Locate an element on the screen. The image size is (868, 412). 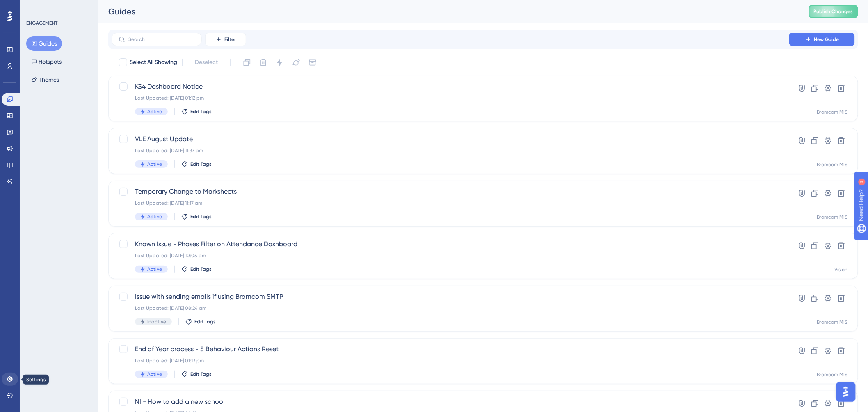
button: Publish Changes is located at coordinates (833, 12).